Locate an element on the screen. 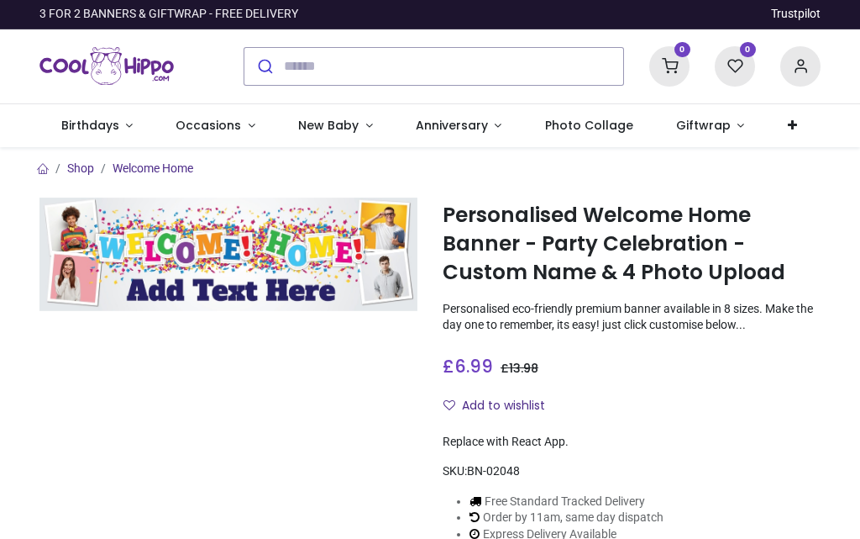 The image size is (860, 539). a: Trustpilot is located at coordinates (796, 14).